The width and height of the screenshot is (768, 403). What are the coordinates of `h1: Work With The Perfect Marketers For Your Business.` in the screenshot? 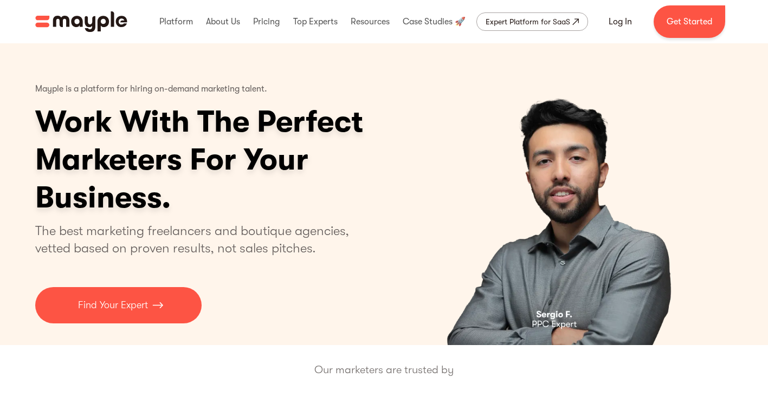 It's located at (241, 160).